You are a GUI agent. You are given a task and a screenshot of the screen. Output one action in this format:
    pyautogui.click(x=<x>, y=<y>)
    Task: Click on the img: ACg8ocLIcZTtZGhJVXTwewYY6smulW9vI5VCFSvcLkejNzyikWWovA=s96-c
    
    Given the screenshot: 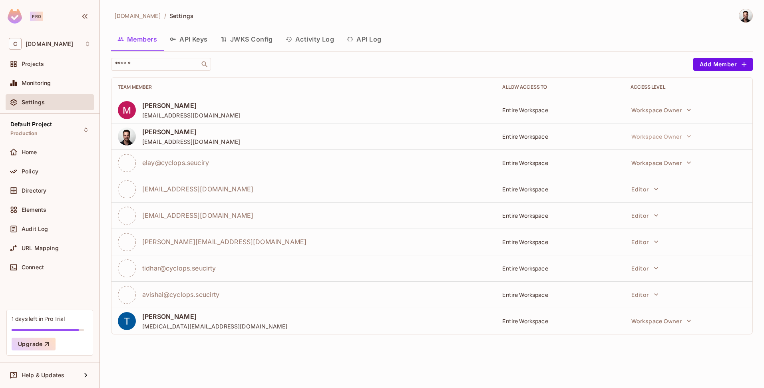 What is the action you would take?
    pyautogui.click(x=127, y=110)
    